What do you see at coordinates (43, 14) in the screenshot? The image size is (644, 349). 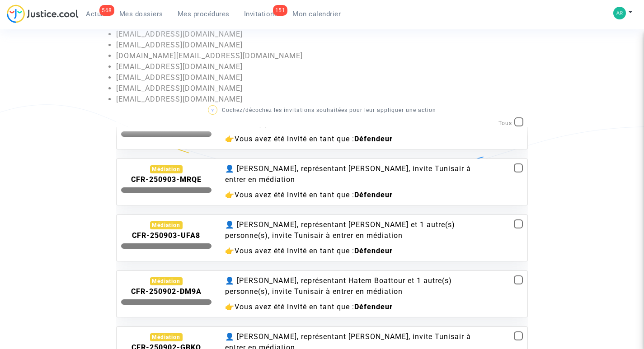 I see `img: jc-logo.svg` at bounding box center [43, 14].